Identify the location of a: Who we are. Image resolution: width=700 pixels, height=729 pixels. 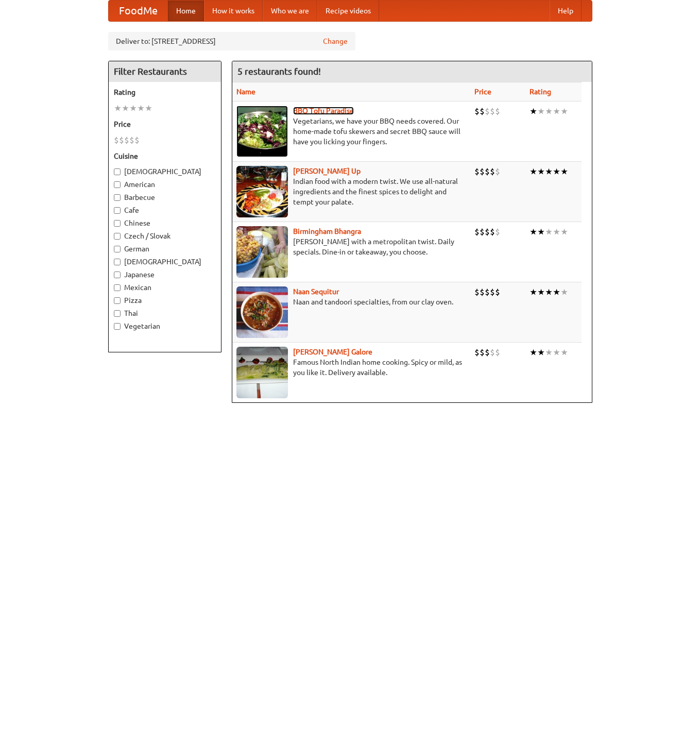
(290, 11).